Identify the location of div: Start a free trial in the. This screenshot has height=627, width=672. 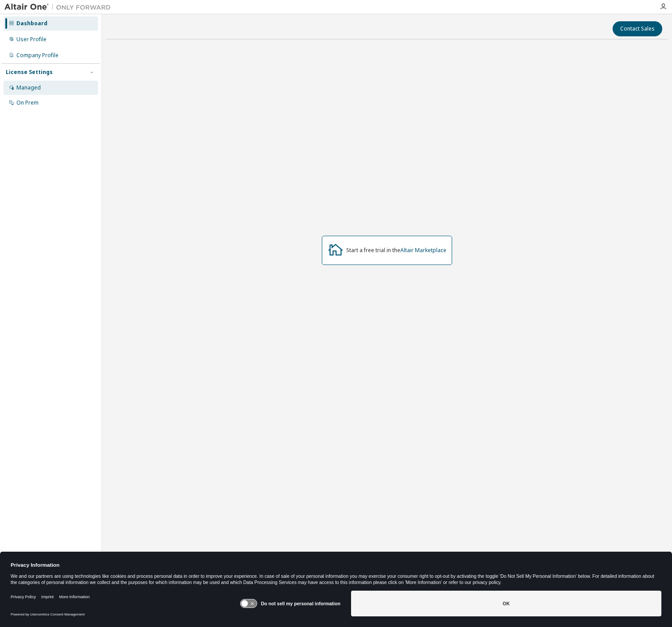
(397, 250).